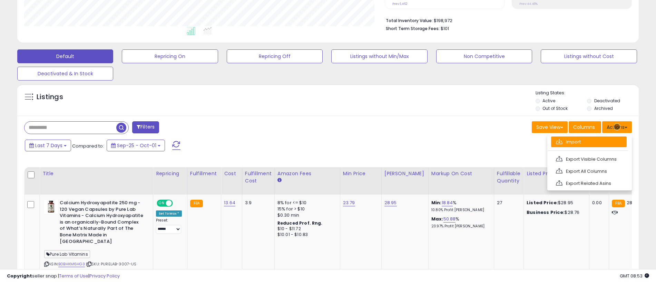 The width and height of the screenshot is (656, 283). Describe the element at coordinates (529, 4) in the screenshot. I see `small: Prev: 44.48%` at that location.